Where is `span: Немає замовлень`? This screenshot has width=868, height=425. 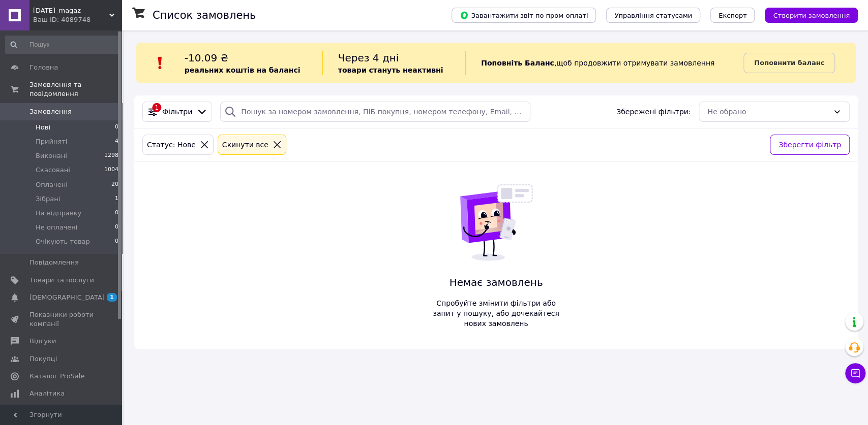
span: Немає замовлень is located at coordinates (496, 282).